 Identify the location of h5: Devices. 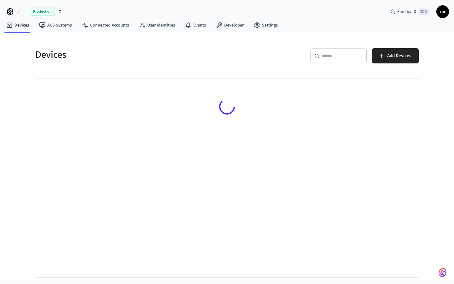
(129, 55).